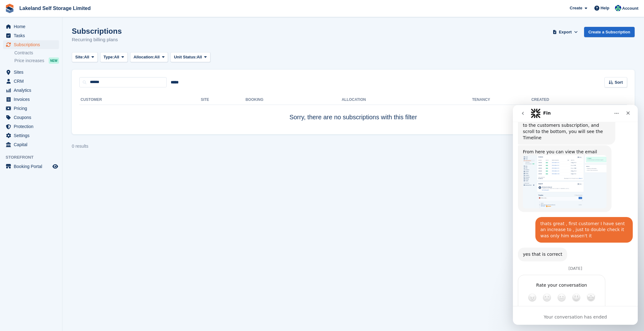  What do you see at coordinates (34, 8) in the screenshot?
I see `h1: Fin` at bounding box center [34, 8].